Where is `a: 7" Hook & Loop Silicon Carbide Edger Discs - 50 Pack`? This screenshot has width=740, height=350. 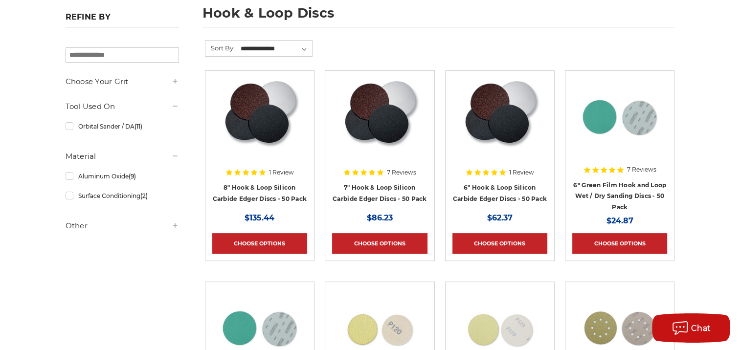
a: 7" Hook & Loop Silicon Carbide Edger Discs - 50 Pack is located at coordinates (380, 193).